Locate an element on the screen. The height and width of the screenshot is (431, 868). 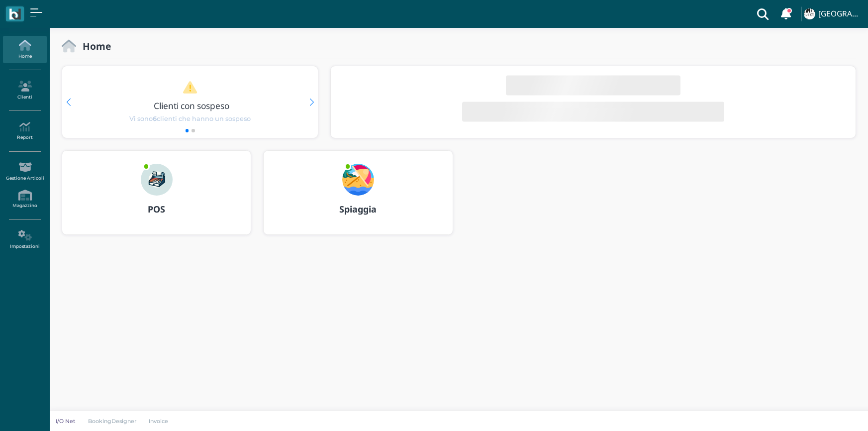
a: Report is located at coordinates (25, 131).